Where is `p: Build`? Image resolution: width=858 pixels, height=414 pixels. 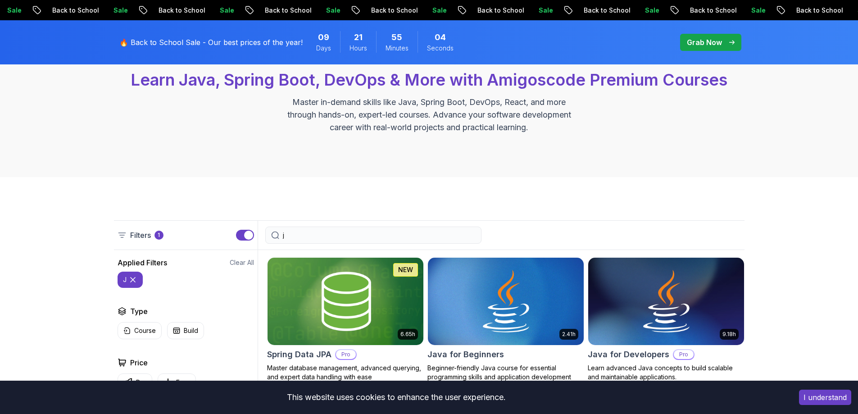
p: Build is located at coordinates (191, 331).